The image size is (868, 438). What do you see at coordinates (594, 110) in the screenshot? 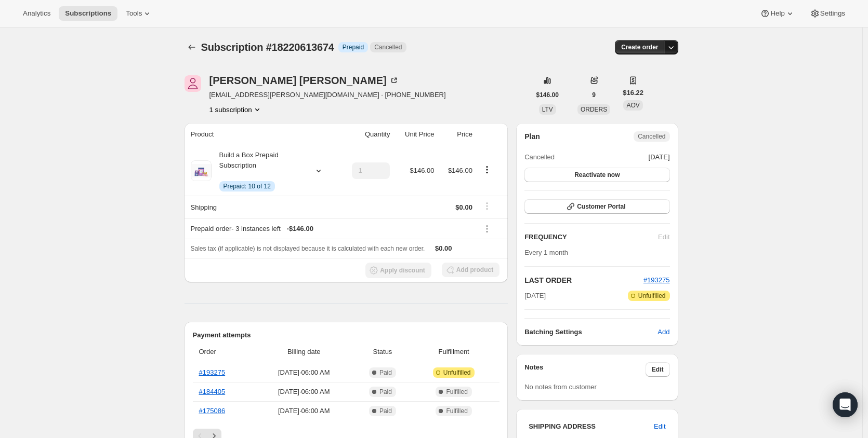
I see `span: ORDERS` at bounding box center [594, 110].